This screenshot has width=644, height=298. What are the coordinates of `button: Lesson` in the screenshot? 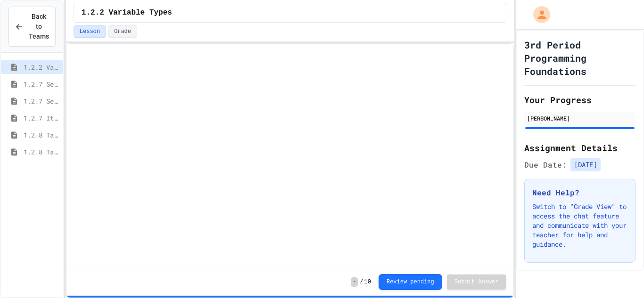 It's located at (89, 31).